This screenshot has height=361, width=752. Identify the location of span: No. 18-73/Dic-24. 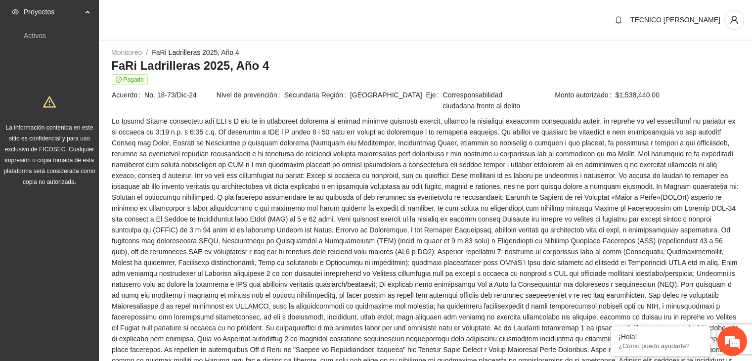
(180, 95).